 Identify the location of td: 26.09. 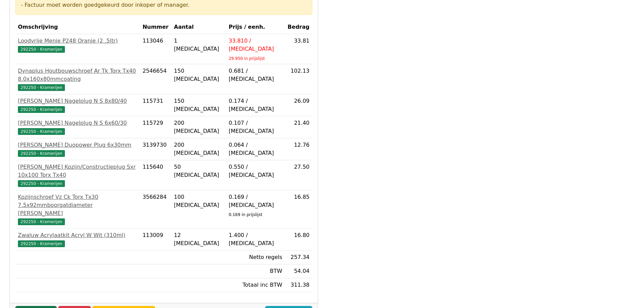
(299, 105).